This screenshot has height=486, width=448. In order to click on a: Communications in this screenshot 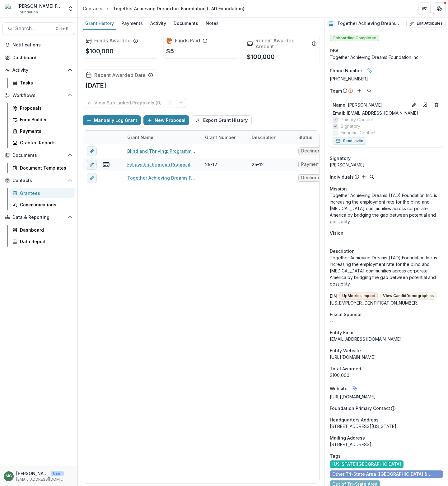, I will do `click(42, 204)`.